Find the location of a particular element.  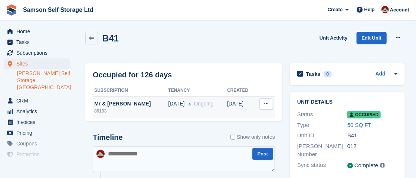

a: Add is located at coordinates (380, 74).